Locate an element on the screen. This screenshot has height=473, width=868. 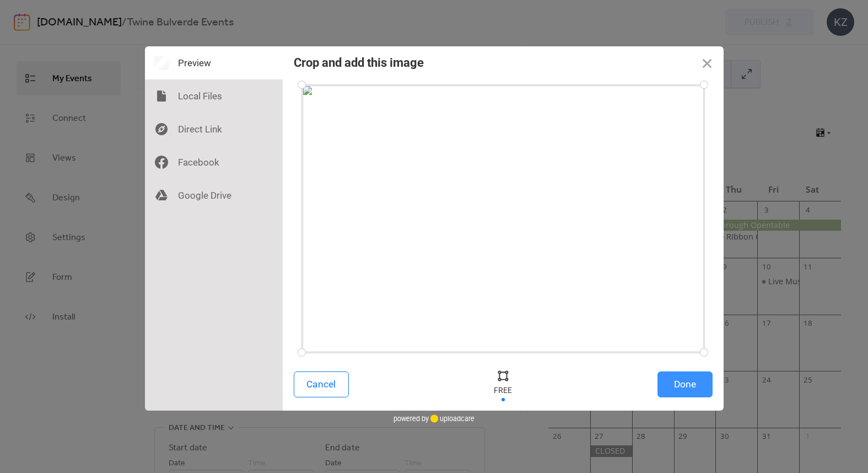
div: Direct Link is located at coordinates (214, 129).